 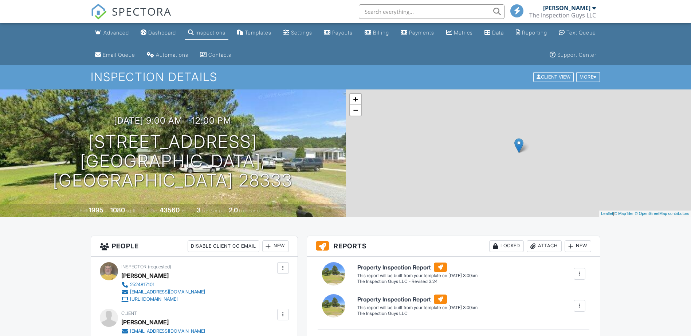 I want to click on div: Client View, so click(x=553, y=77).